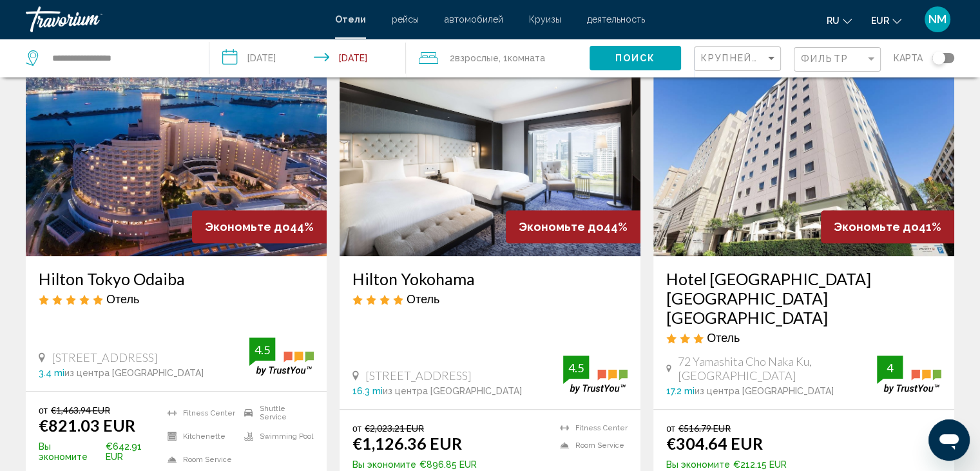 This screenshot has width=980, height=471. Describe the element at coordinates (394, 427) in the screenshot. I see `del: €2,023.21 EUR` at that location.